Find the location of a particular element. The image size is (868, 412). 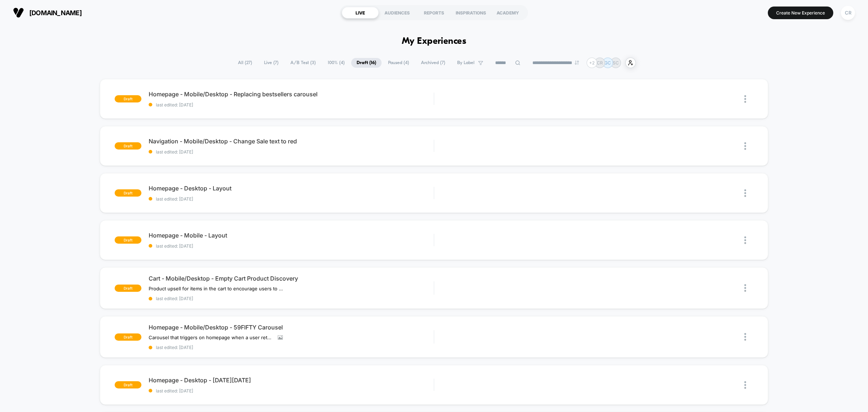

span: By Label is located at coordinates (466, 63).